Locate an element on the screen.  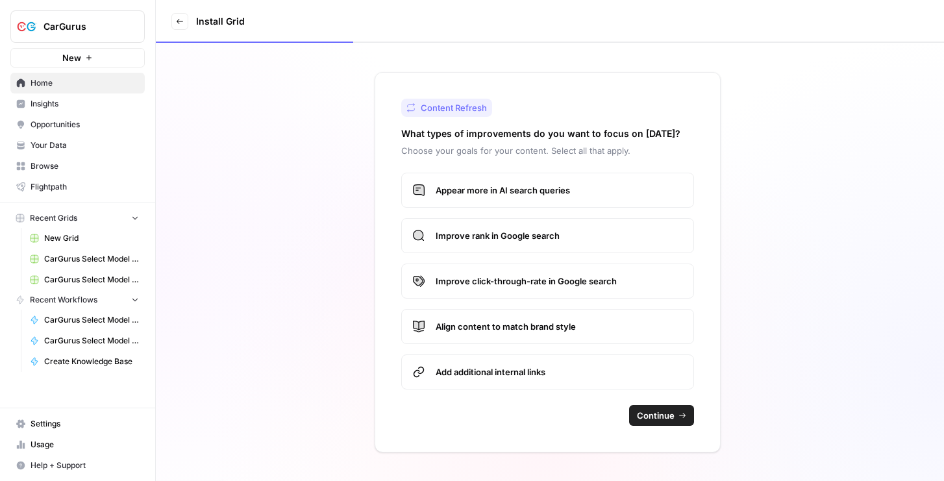
h3: Install Grid is located at coordinates (220, 21).